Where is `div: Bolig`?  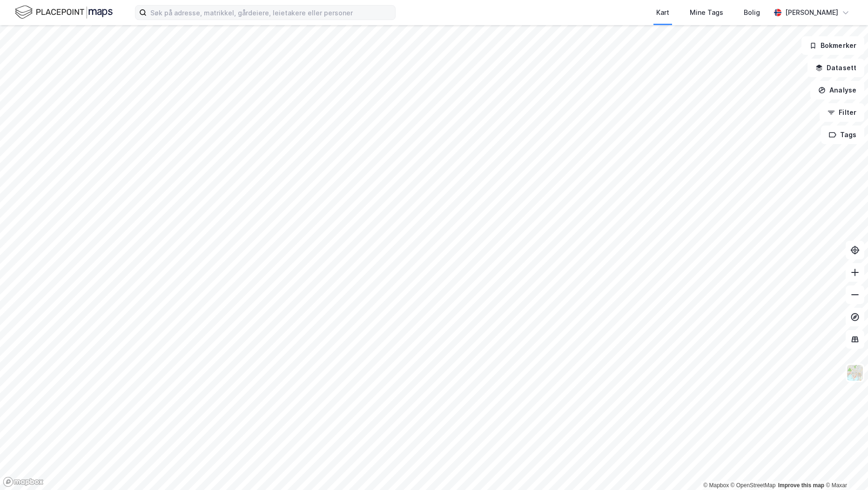
div: Bolig is located at coordinates (751, 13).